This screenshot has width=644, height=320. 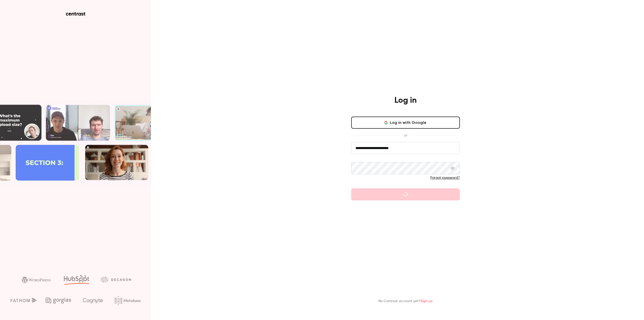 I want to click on span: or, so click(x=406, y=135).